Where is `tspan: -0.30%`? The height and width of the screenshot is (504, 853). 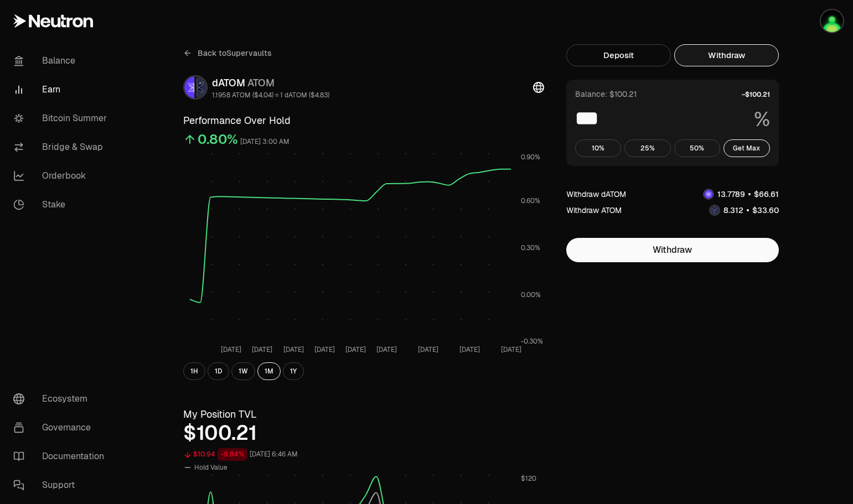
tspan: -0.30% is located at coordinates (532, 341).